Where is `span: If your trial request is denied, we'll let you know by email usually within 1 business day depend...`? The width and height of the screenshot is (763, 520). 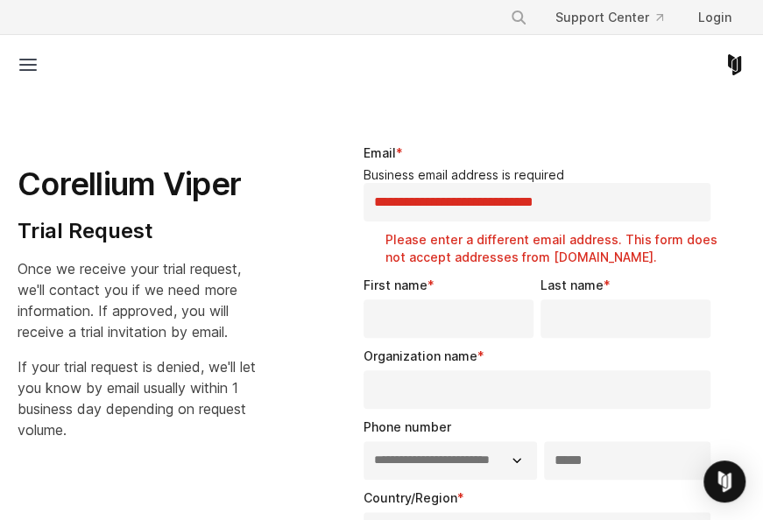 span: If your trial request is denied, we'll let you know by email usually within 1 business day depend... is located at coordinates (137, 399).